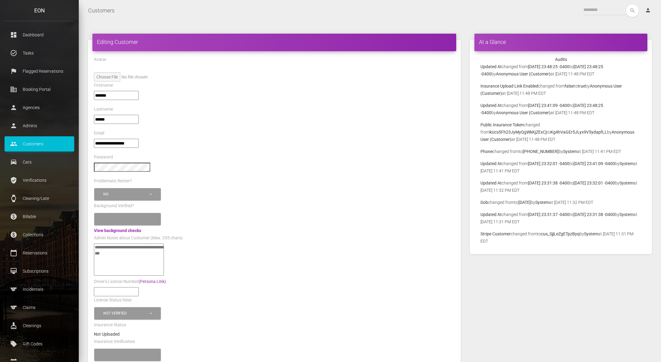 The height and width of the screenshot is (362, 661). What do you see at coordinates (39, 180) in the screenshot?
I see `p: Verifications` at bounding box center [39, 180].